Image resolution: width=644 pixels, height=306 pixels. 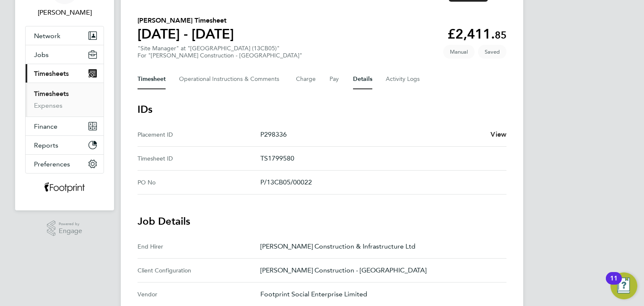 What do you see at coordinates (199, 295) in the screenshot?
I see `div: Vendor` at bounding box center [199, 295].